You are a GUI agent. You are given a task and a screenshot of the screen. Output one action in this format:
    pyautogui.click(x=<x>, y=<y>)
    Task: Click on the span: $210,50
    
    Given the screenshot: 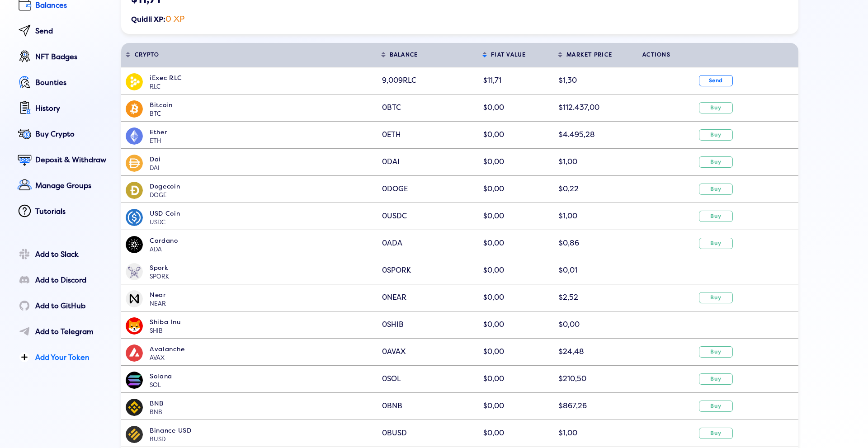 What is the action you would take?
    pyautogui.click(x=572, y=379)
    